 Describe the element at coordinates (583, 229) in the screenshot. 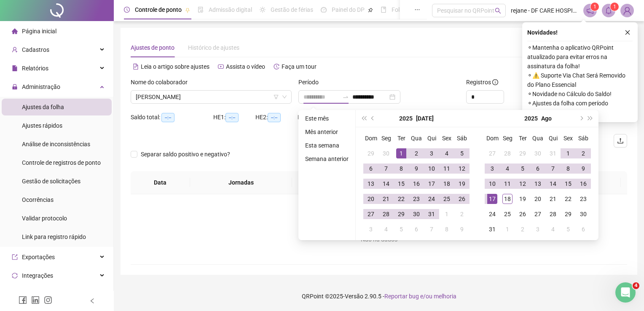

I see `td: 2025-09-06` at that location.